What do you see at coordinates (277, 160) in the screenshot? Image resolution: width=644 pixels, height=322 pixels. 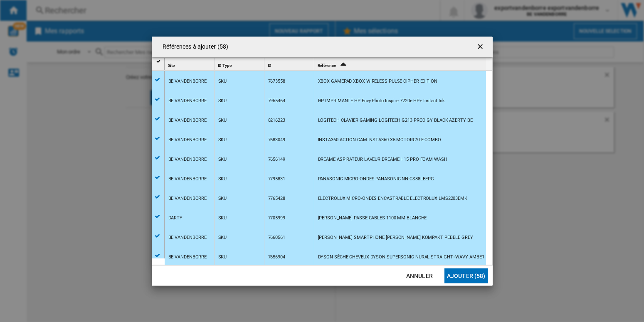 I see `div: 7656149` at bounding box center [277, 160].